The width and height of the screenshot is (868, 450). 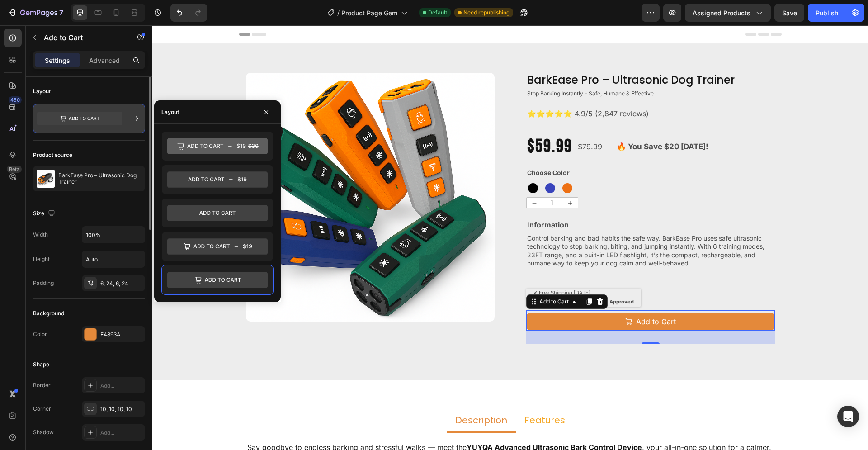 I want to click on button: decrement, so click(x=382, y=177).